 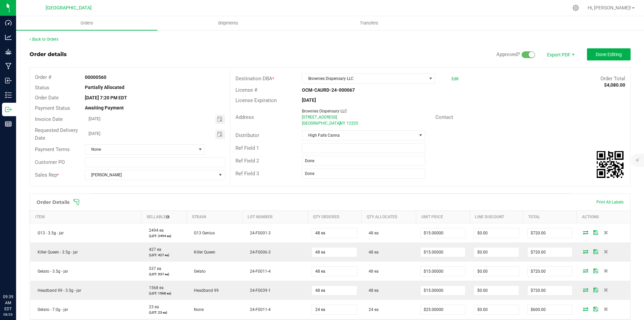 I want to click on span: Ref Field 3, so click(x=248, y=174).